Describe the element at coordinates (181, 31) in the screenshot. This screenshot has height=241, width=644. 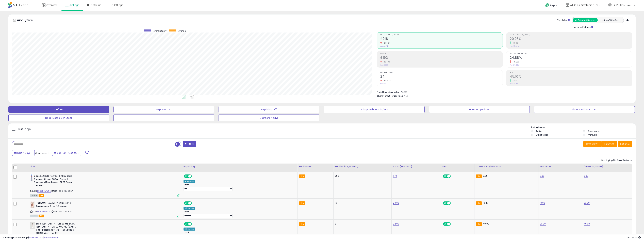
I see `span: Revenue` at that location.